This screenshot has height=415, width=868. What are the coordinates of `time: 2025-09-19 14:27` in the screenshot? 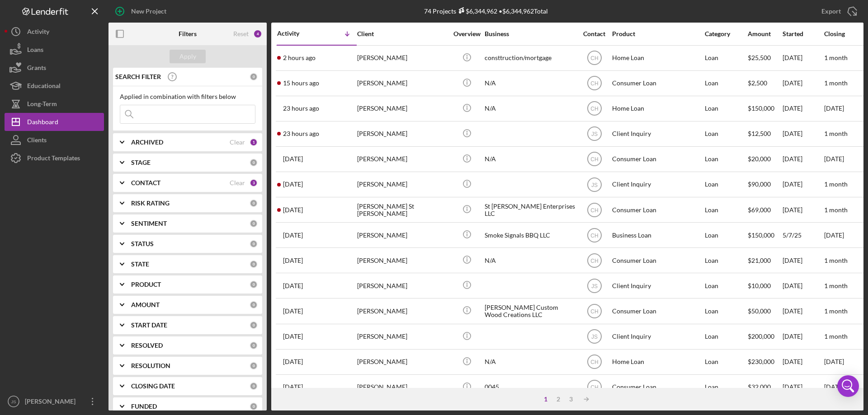 It's located at (299, 58).